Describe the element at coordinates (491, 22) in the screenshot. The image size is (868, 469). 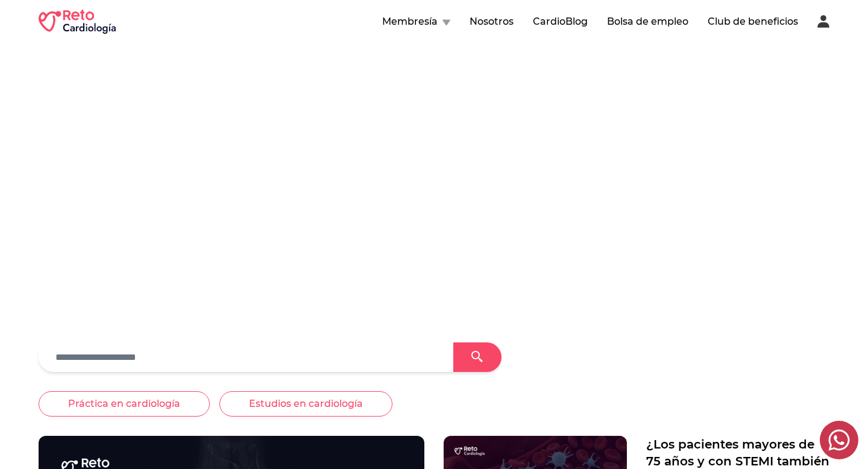
I see `a: Nosotros` at that location.